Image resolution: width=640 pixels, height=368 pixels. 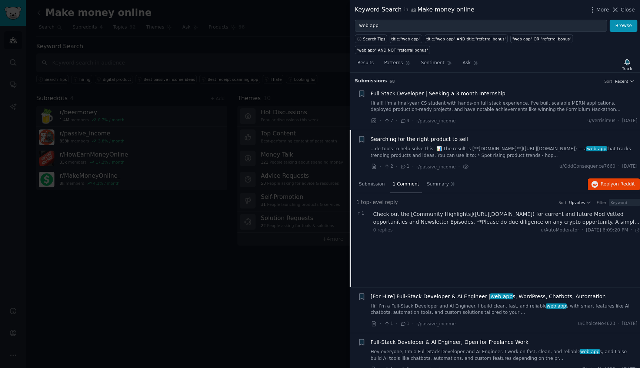 I want to click on a: [For Hire] Full-Stack Developer & AI Engineer |web apps, WordPress, Chatbots, Automation, so click(x=488, y=296).